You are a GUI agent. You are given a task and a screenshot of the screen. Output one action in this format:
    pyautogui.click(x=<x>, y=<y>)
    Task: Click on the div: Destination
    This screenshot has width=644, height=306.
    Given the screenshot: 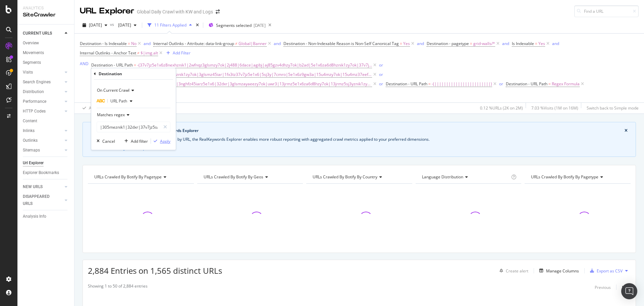 What is the action you would take?
    pyautogui.click(x=111, y=74)
    